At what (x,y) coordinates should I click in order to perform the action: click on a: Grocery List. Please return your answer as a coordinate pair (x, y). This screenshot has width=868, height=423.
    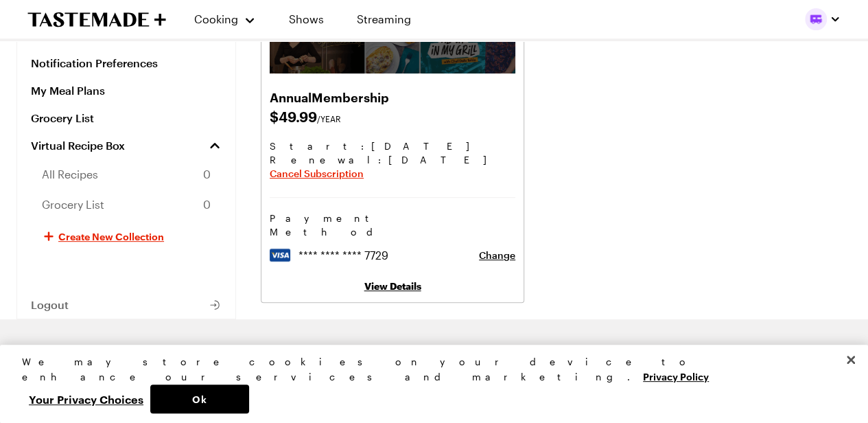
    Looking at the image, I should click on (126, 118).